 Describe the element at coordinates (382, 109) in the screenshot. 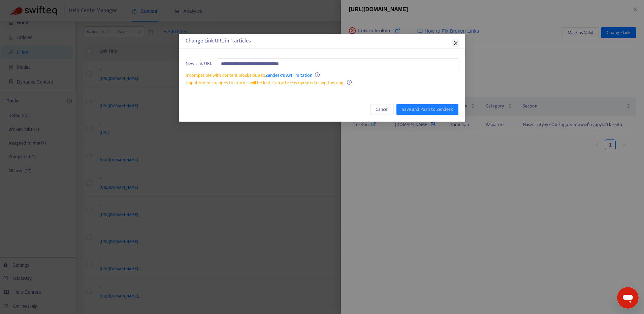

I see `button: Cancel` at that location.